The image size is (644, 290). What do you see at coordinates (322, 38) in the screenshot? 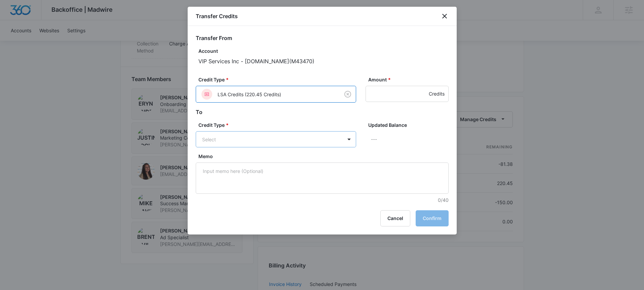
I see `h2: Transfer From` at bounding box center [322, 38].